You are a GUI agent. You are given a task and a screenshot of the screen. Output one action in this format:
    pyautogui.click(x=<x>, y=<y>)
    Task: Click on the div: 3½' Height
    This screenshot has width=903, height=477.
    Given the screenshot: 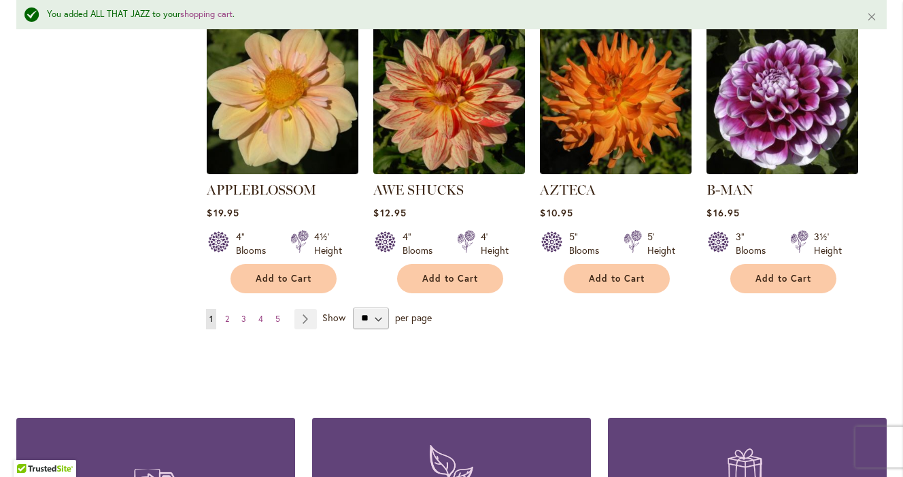 What is the action you would take?
    pyautogui.click(x=828, y=243)
    